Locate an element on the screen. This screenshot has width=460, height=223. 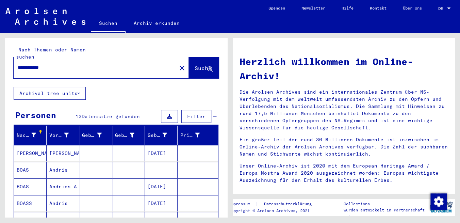
mat-cell: Andries A is located at coordinates (63, 186).